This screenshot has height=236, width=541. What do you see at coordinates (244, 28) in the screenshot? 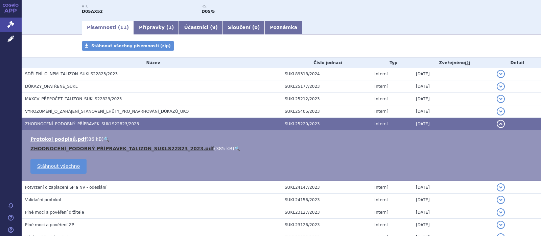
I see `a: Sloučení (0)` at bounding box center [244, 28].